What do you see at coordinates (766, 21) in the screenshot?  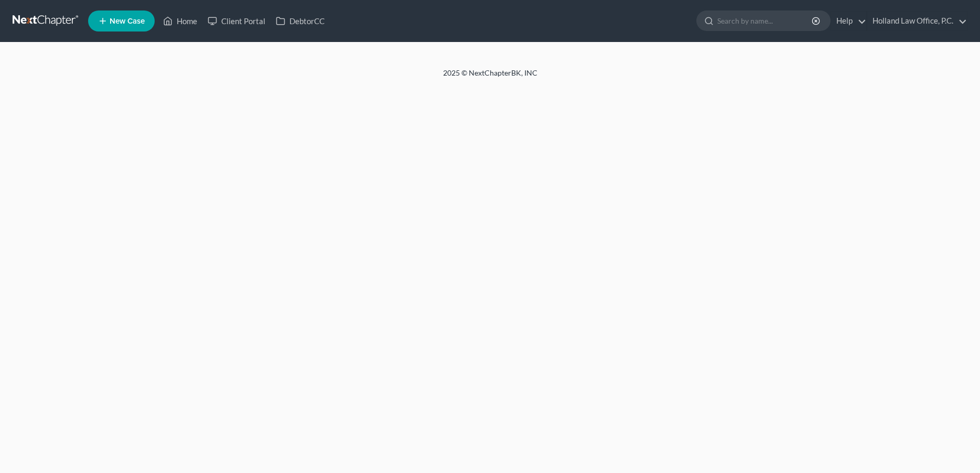 I see `input: Search by name...` at bounding box center [766, 21].